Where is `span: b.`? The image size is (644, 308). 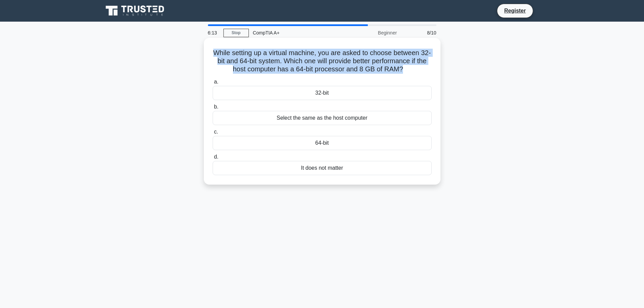
span: b. is located at coordinates (216, 107).